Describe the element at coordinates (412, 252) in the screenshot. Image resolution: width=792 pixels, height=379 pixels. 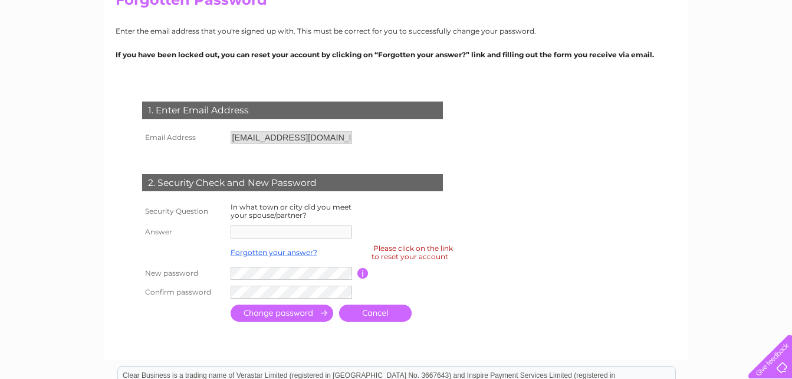
I see `div: Please click on the link to reset your account` at that location.